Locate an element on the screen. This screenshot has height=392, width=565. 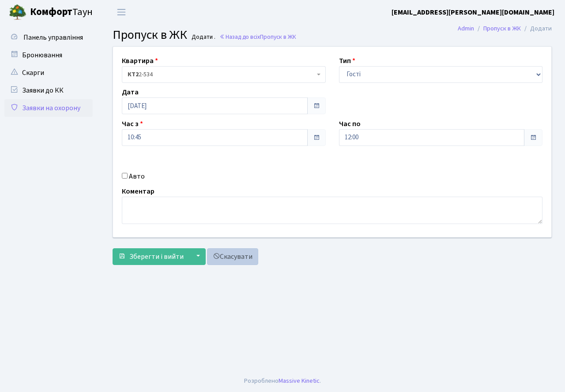
label: Тип is located at coordinates (347, 61).